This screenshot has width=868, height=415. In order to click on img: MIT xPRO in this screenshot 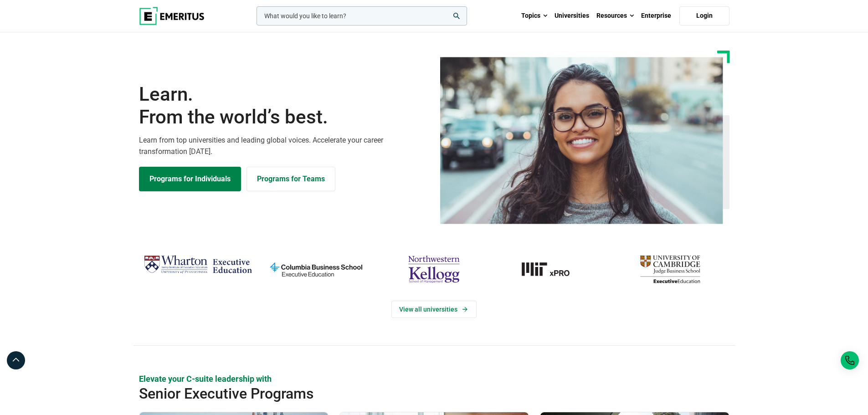, I will do `click(552, 270)`.